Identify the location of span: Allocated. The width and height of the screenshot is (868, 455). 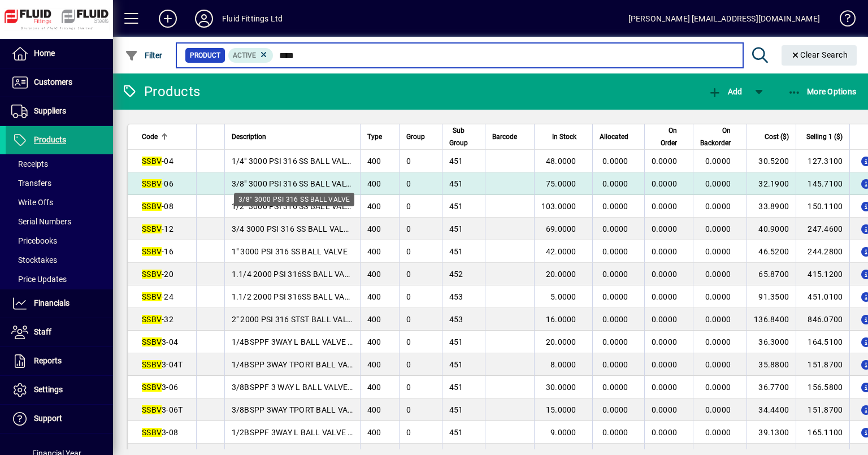
(614, 137).